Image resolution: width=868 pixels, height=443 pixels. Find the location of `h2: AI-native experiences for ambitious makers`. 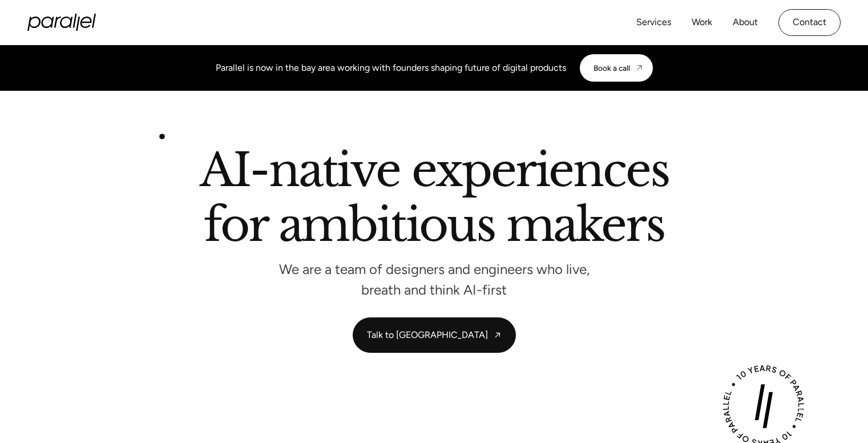

h2: AI-native experiences for ambitious makers is located at coordinates (434, 200).